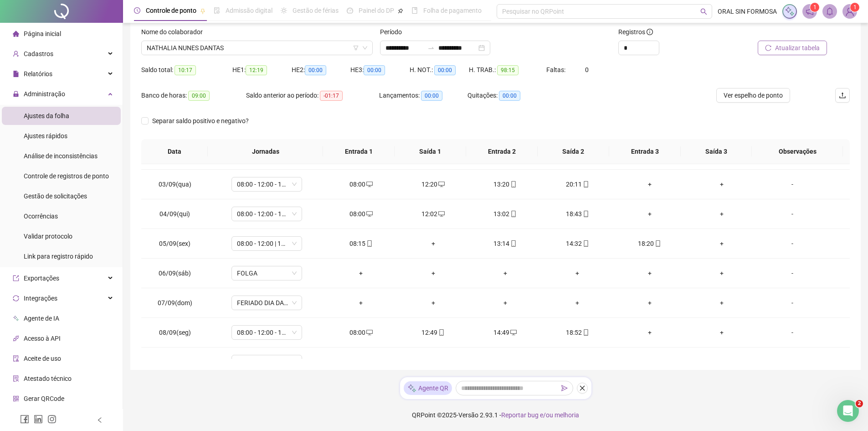 Image resolution: width=868 pixels, height=431 pixels. What do you see at coordinates (452, 11) in the screenshot?
I see `span: Folha de pagamento` at bounding box center [452, 11].